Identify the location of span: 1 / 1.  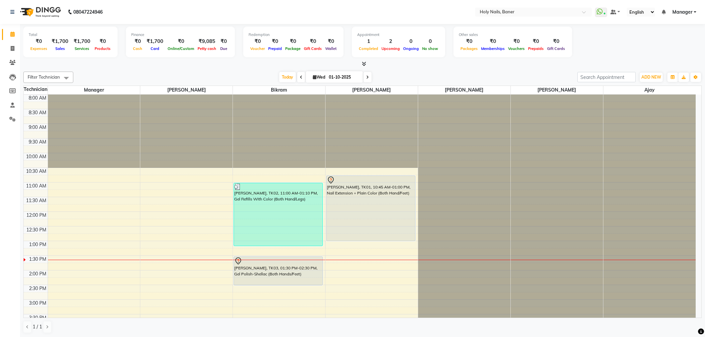
(37, 327).